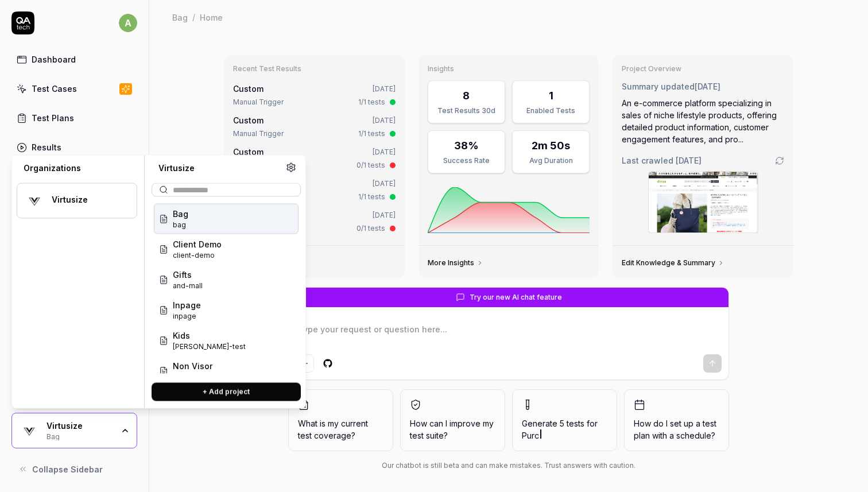  Describe the element at coordinates (226, 392) in the screenshot. I see `button: + Add project` at that location.